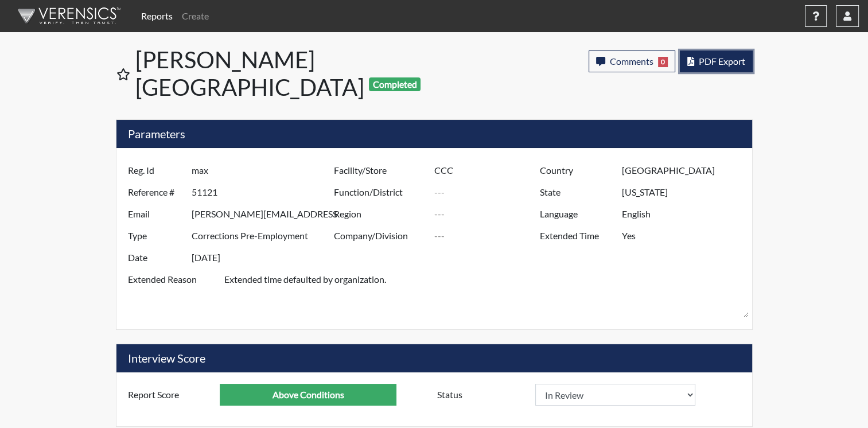  I want to click on label: Facility/Store, so click(379, 170).